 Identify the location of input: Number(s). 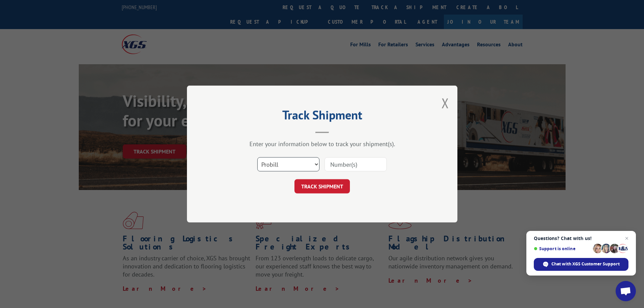
(356, 164).